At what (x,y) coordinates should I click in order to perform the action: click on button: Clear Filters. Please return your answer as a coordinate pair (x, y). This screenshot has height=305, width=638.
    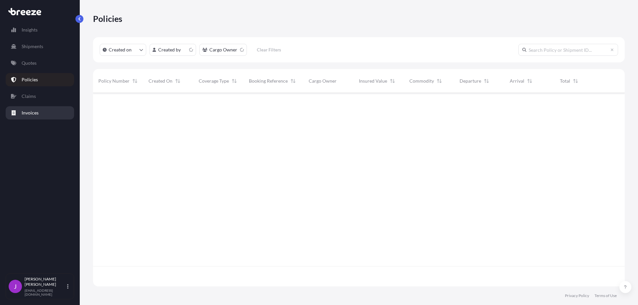
    Looking at the image, I should click on (269, 50).